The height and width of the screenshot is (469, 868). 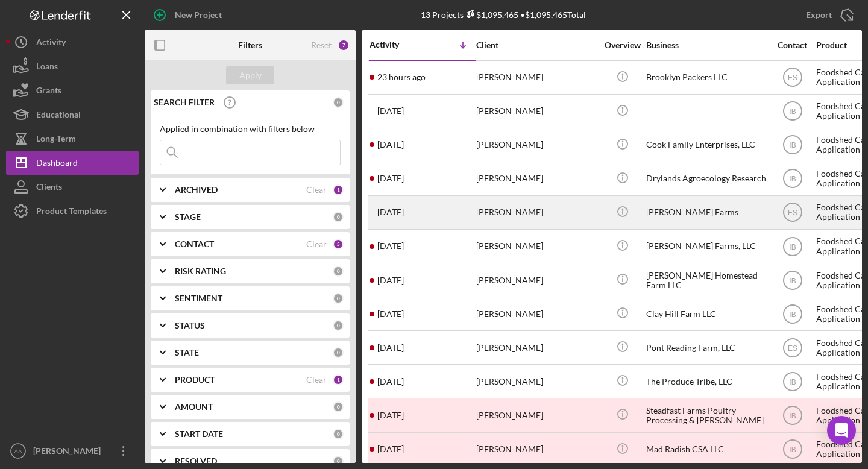 What do you see at coordinates (490, 14) in the screenshot?
I see `div: $1,095,465` at bounding box center [490, 14].